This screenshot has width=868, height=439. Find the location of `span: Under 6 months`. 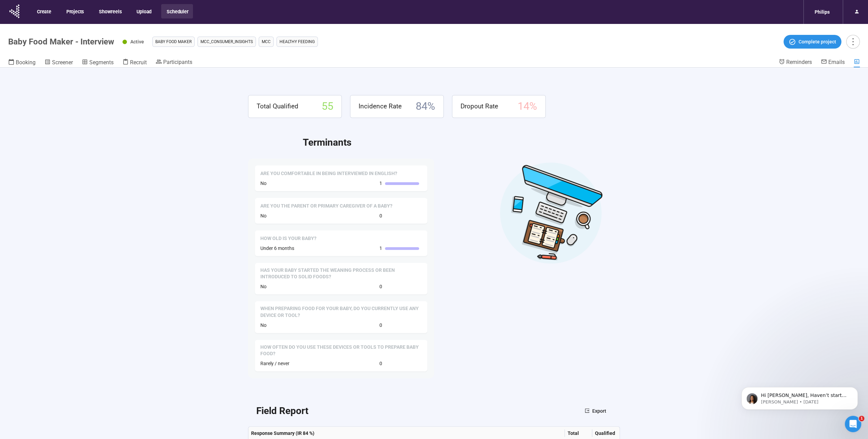

span: Under 6 months is located at coordinates (277, 248).